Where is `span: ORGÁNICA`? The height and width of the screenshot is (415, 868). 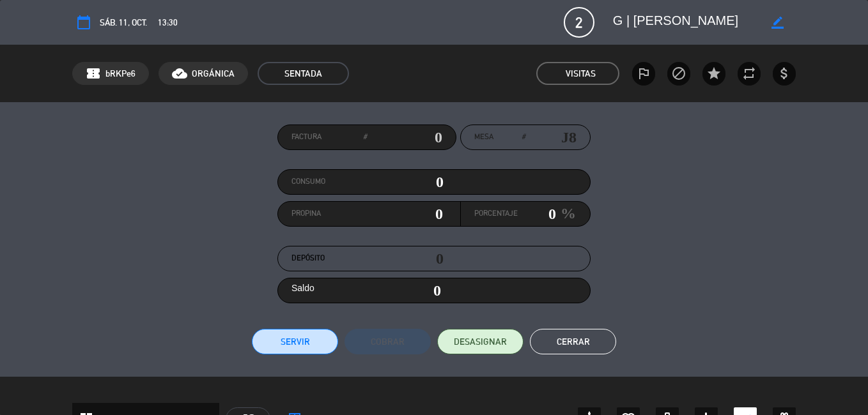 span: ORGÁNICA is located at coordinates (213, 74).